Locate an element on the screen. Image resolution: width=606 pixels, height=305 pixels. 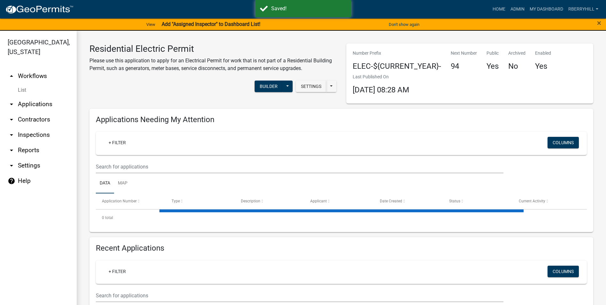
i: help is located at coordinates (11, 181).